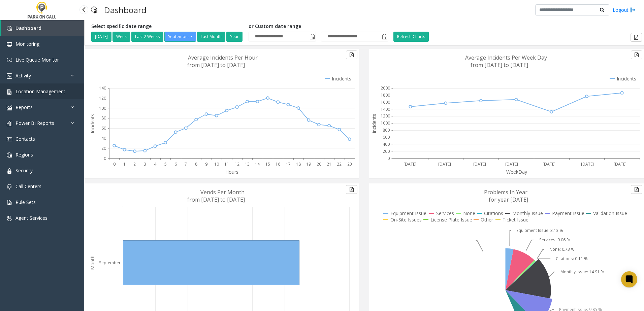  I want to click on text: 1000, so click(386, 123).